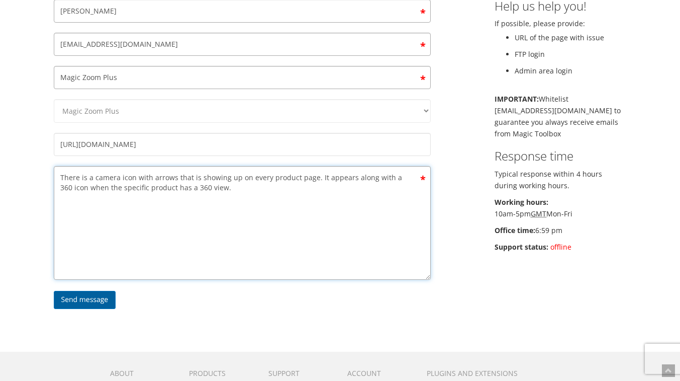  I want to click on li: FTP login, so click(571, 54).